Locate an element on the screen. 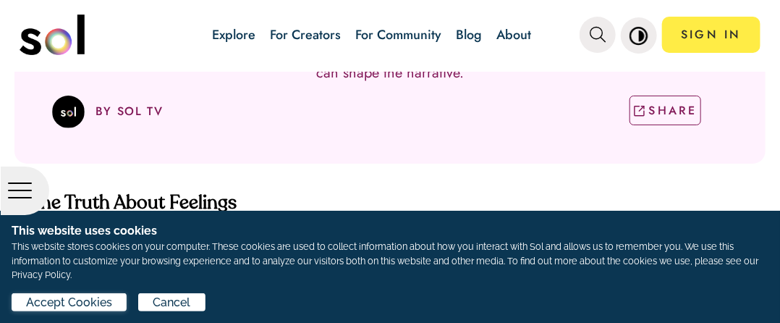 The image size is (780, 323). h1: This website uses cookies is located at coordinates (390, 231).